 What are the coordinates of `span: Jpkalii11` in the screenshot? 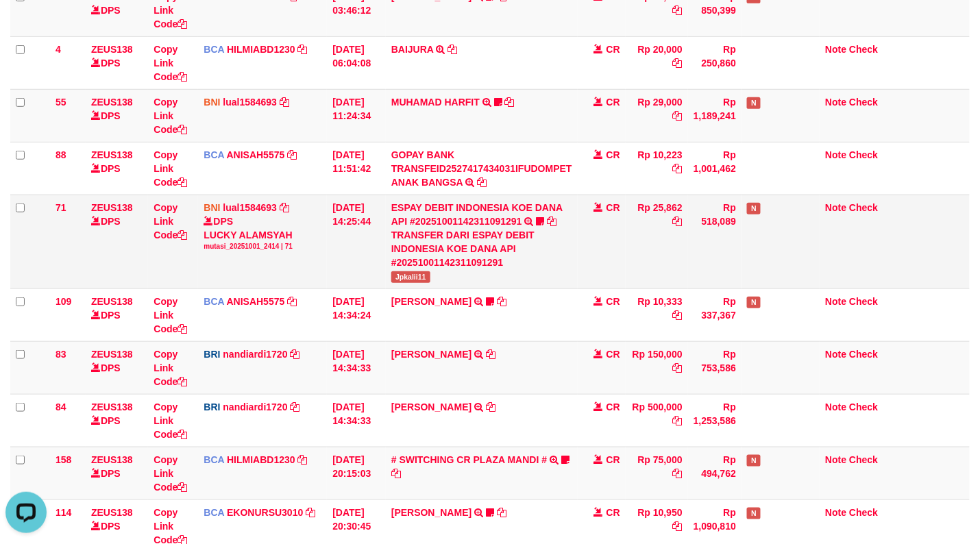 It's located at (411, 277).